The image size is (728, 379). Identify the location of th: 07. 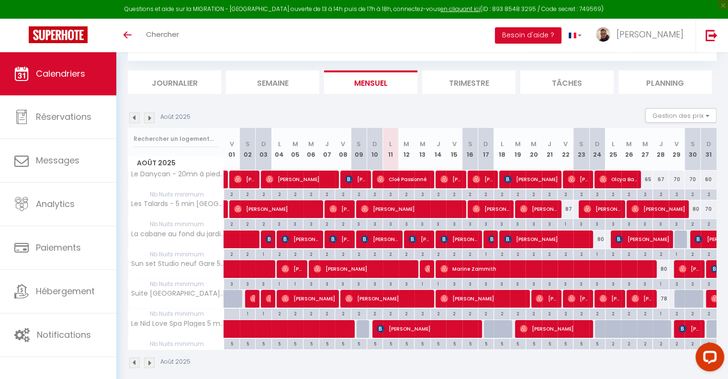
(327, 149).